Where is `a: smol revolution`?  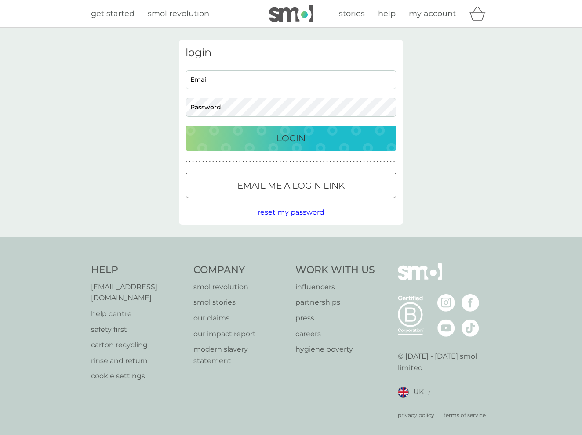 a: smol revolution is located at coordinates (240, 287).